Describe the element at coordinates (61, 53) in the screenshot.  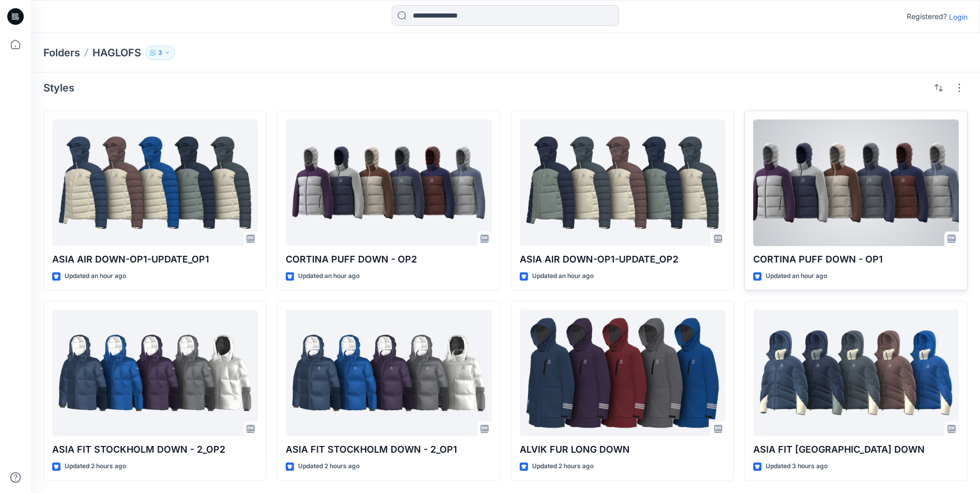
I see `p: Folders` at that location.